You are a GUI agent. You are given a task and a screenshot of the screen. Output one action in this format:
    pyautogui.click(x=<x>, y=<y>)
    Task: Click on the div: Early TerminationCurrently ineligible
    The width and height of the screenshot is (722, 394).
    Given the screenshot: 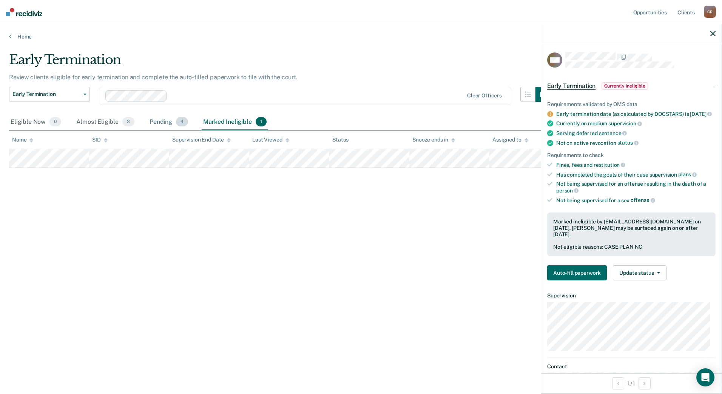 What is the action you would take?
    pyautogui.click(x=631, y=86)
    